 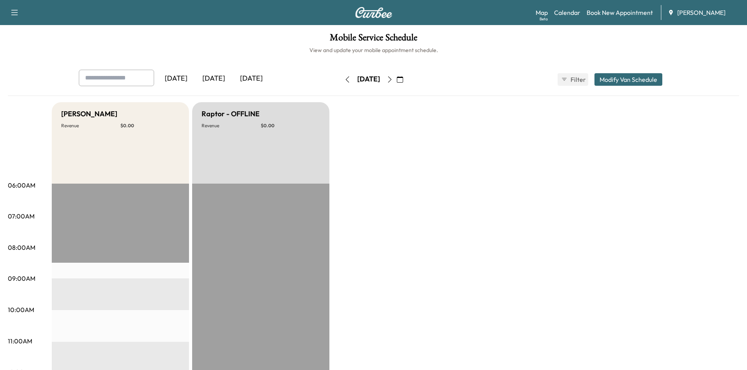 I want to click on img: Curbee Logo, so click(x=374, y=13).